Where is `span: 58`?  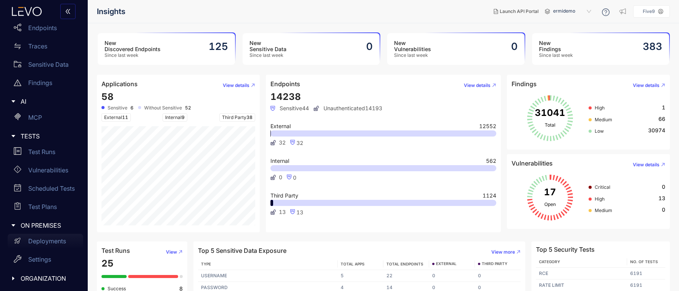 span: 58 is located at coordinates (108, 97).